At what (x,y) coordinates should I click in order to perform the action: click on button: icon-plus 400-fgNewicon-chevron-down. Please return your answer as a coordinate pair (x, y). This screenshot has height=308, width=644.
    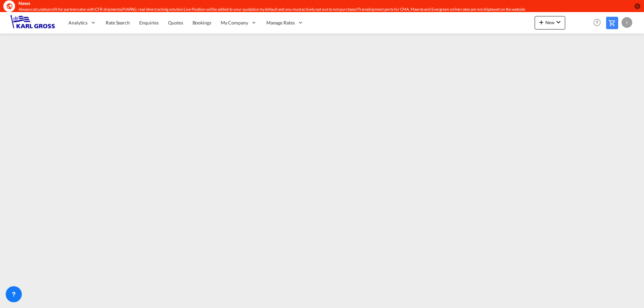
    Looking at the image, I should click on (549, 23).